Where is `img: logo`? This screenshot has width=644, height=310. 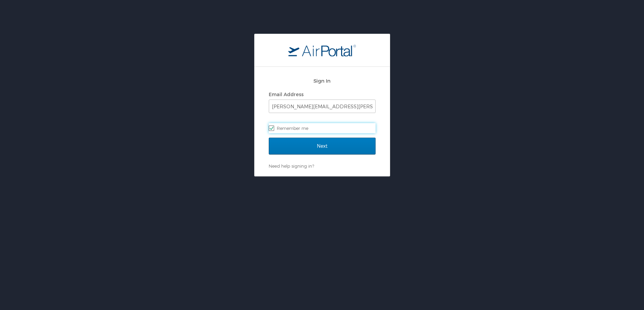 img: logo is located at coordinates (322, 50).